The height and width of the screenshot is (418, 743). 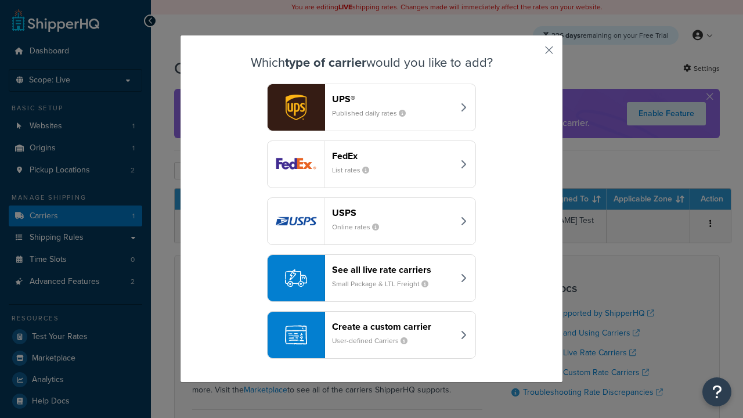 I want to click on header: Create a custom carrier, so click(x=392, y=326).